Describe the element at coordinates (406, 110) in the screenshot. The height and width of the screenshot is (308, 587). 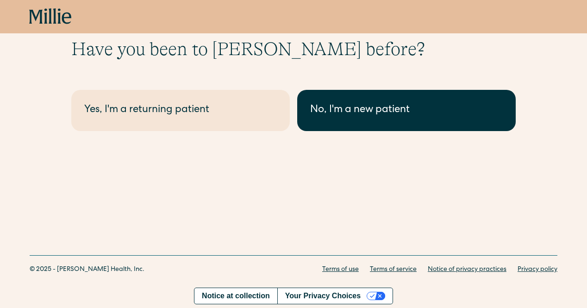
I see `a: No, I'm a new patient` at that location.